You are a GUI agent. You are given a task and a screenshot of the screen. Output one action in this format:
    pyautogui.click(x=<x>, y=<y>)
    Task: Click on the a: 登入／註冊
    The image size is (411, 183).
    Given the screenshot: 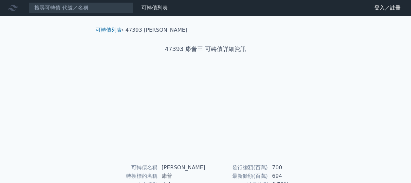 What is the action you would take?
    pyautogui.click(x=387, y=8)
    